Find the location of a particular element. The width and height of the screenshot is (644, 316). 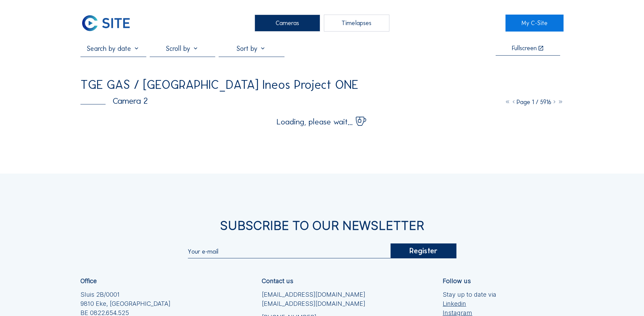

div: Follow us is located at coordinates (457, 281).